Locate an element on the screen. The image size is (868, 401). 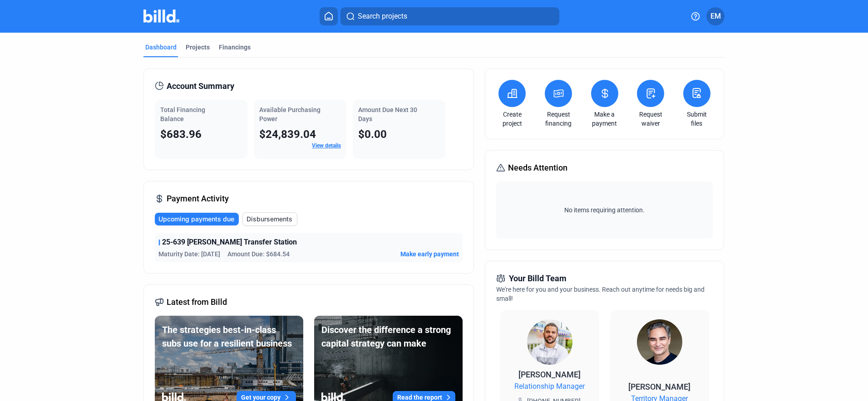
span: Needs Attention is located at coordinates (537, 167).